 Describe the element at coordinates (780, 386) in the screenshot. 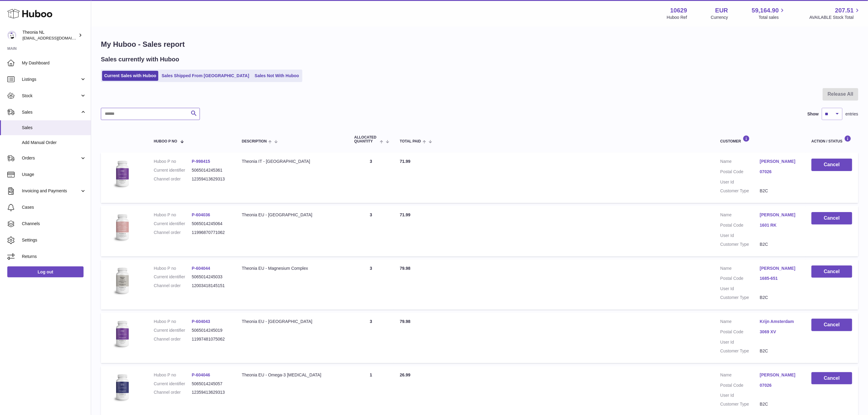

I see `a: 07026` at that location.